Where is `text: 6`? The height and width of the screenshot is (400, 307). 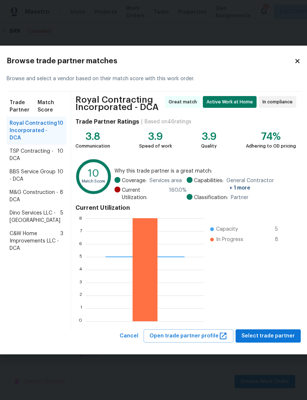 text: 6 is located at coordinates (81, 244).